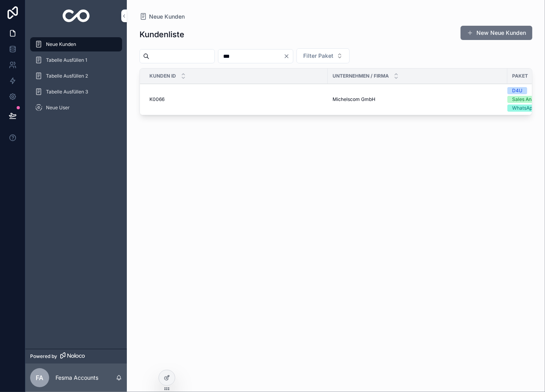  What do you see at coordinates (40, 378) in the screenshot?
I see `span: FA` at bounding box center [40, 378].